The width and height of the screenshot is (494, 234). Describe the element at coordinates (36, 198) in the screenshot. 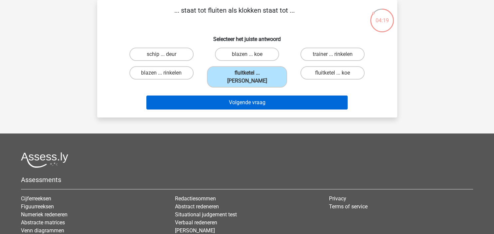

I see `a: Cijferreeksen` at that location.